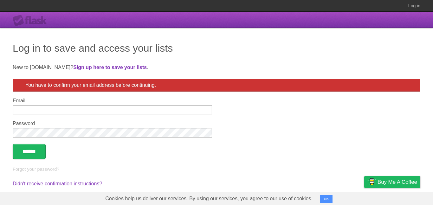  What do you see at coordinates (110, 67) in the screenshot?
I see `a: Sign up here to save your lists` at bounding box center [110, 67].